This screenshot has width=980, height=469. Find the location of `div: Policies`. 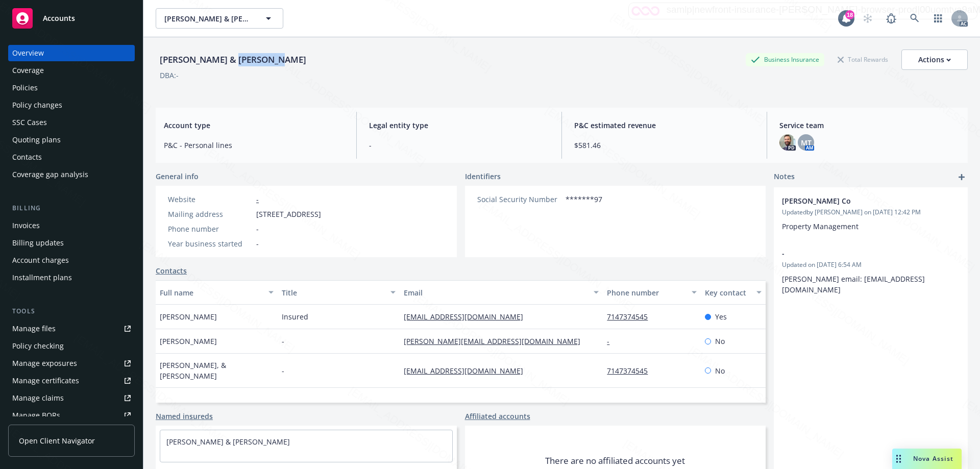

div: Policies is located at coordinates (25, 88).